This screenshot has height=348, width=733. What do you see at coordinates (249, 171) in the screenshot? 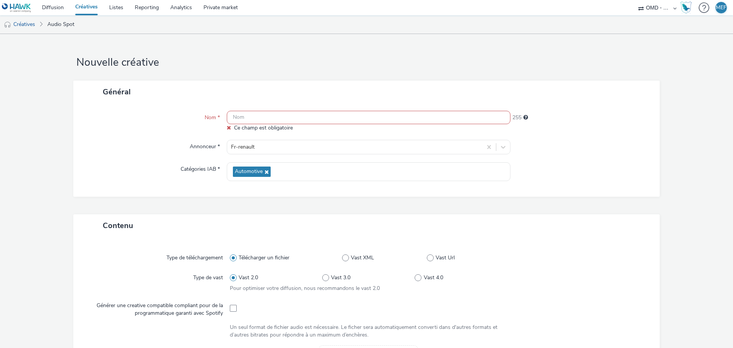
I see `span: Automotive` at bounding box center [249, 171].